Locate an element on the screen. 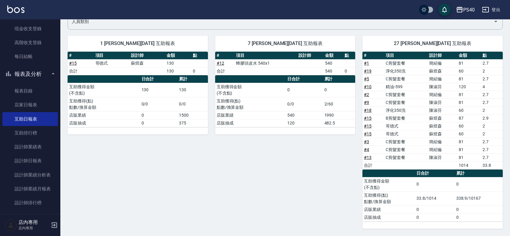  a: #18 is located at coordinates (367, 110).